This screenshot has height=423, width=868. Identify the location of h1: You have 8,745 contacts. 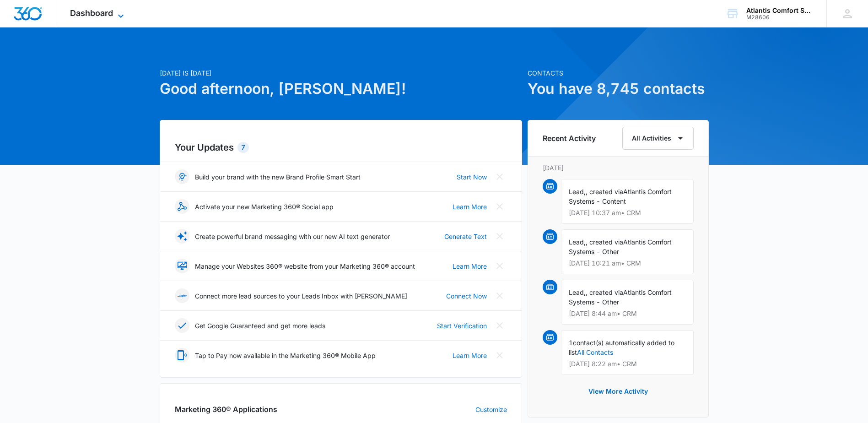
(618, 89).